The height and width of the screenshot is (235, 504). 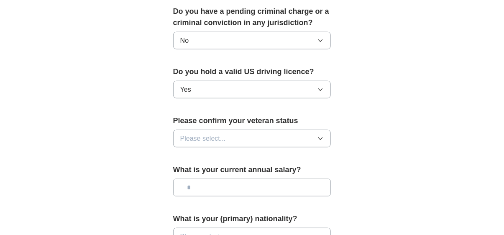 What do you see at coordinates (252, 120) in the screenshot?
I see `label: Please confirm your veteran status` at bounding box center [252, 120].